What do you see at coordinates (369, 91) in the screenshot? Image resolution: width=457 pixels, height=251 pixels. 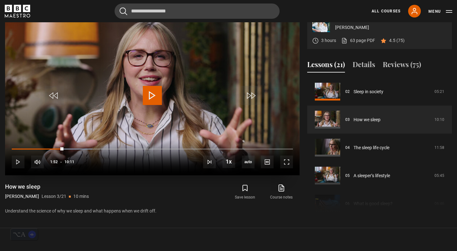 I see `a: Sleep in society` at bounding box center [369, 91].